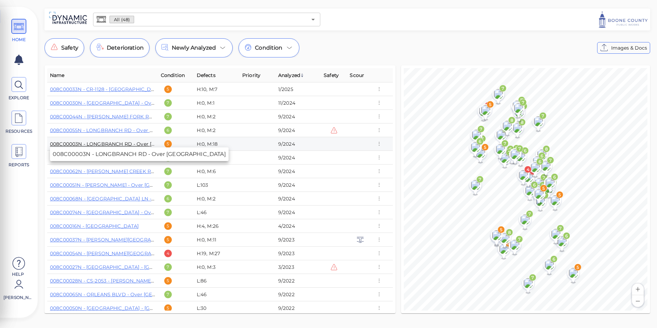 This screenshot has height=328, width=657. I want to click on div: H:0, M:11, so click(217, 240).